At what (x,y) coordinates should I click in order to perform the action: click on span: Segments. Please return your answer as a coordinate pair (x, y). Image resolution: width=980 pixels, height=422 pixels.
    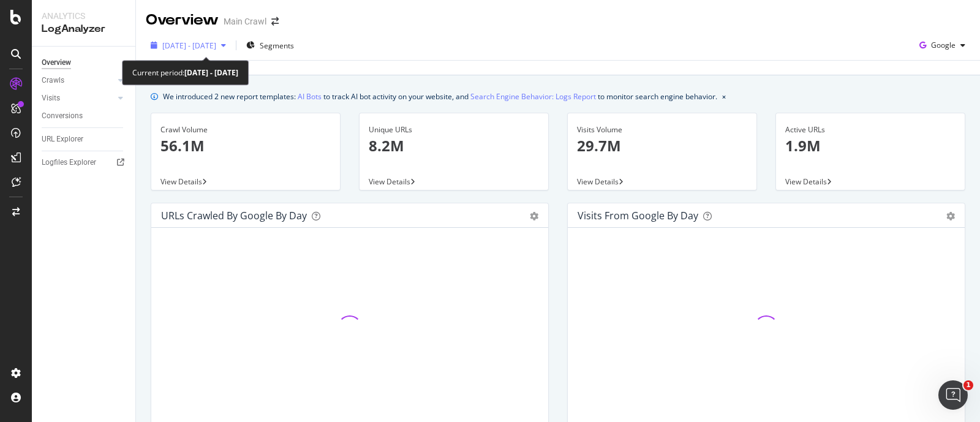
    Looking at the image, I should click on (277, 45).